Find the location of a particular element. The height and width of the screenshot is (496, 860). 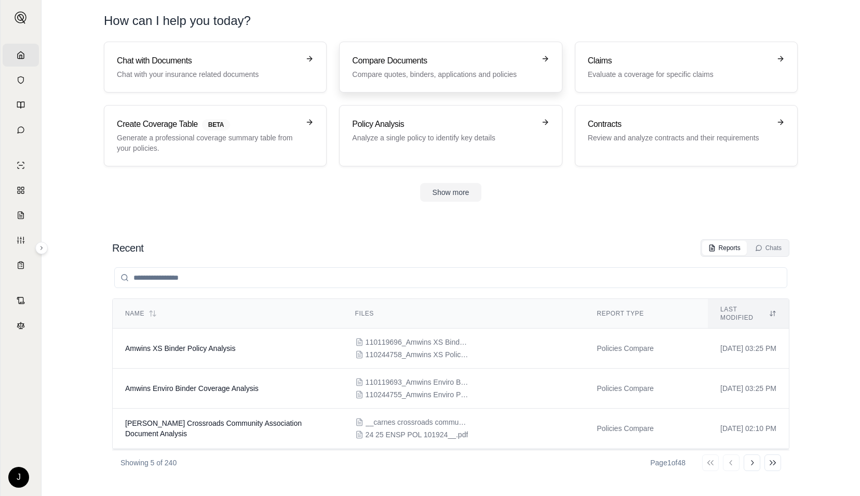

h2: Recent is located at coordinates (128, 248).